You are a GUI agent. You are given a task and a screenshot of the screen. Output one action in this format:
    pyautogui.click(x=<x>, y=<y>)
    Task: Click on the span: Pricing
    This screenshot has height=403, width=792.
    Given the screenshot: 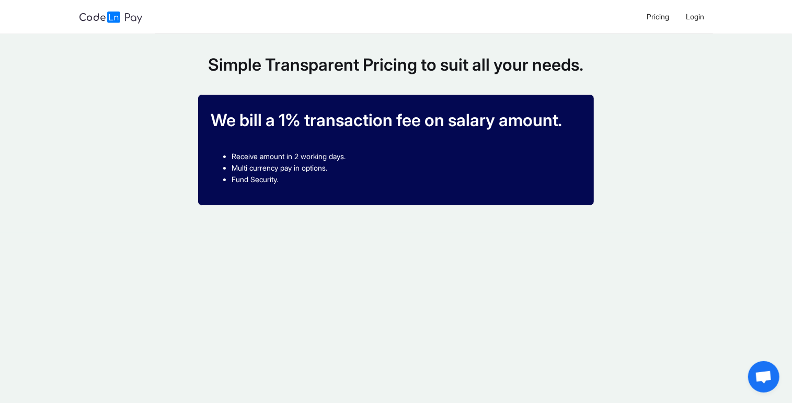 What is the action you would take?
    pyautogui.click(x=658, y=16)
    